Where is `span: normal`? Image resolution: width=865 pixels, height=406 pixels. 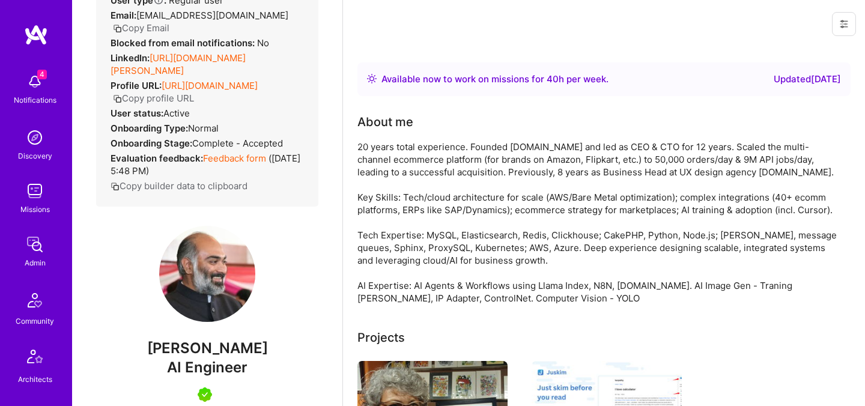
span: normal is located at coordinates (203, 128).